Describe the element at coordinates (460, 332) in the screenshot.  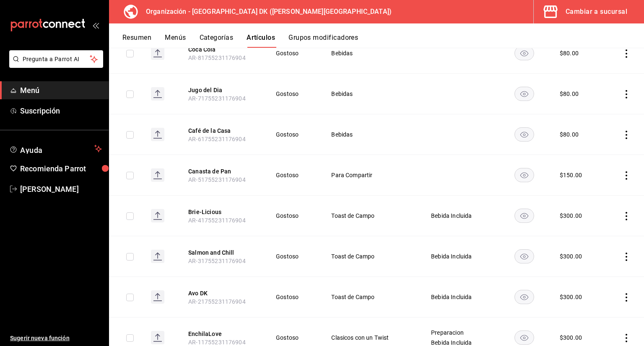
I see `span: Preparacion` at that location.